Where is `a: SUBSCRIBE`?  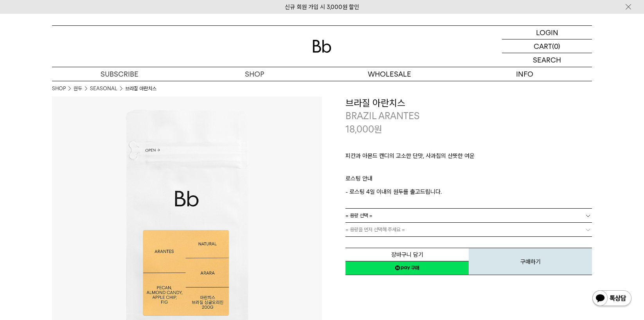
a: SUBSCRIBE is located at coordinates (119, 74).